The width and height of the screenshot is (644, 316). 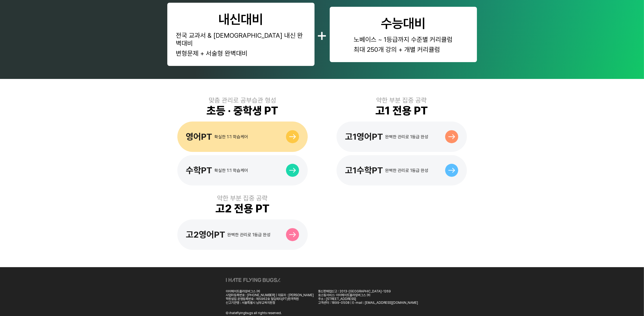 I want to click on div: 영어PT, so click(x=199, y=137).